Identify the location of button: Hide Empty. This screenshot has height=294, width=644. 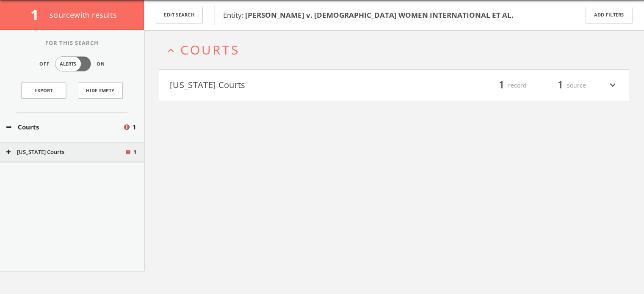
(101, 91).